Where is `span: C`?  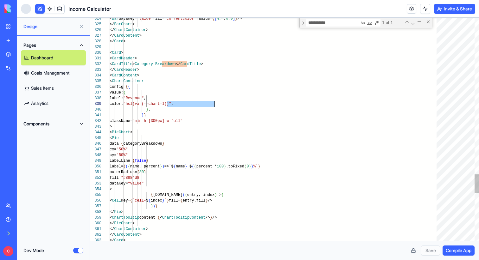 span: C is located at coordinates (8, 252).